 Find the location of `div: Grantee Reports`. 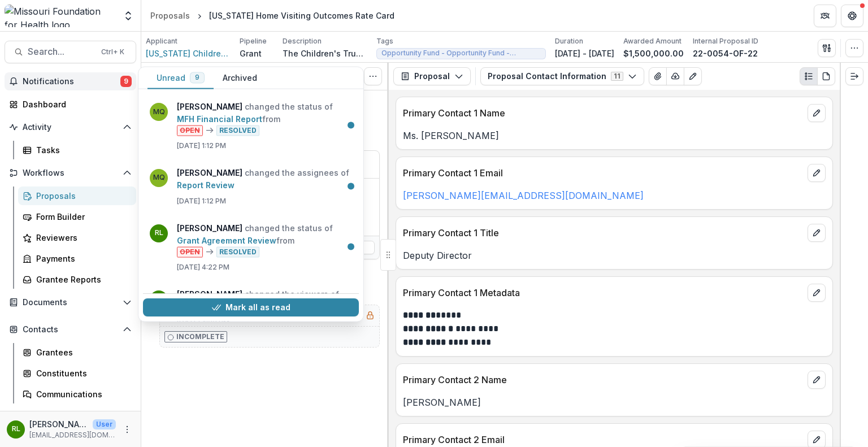

div: Grantee Reports is located at coordinates (81, 279).